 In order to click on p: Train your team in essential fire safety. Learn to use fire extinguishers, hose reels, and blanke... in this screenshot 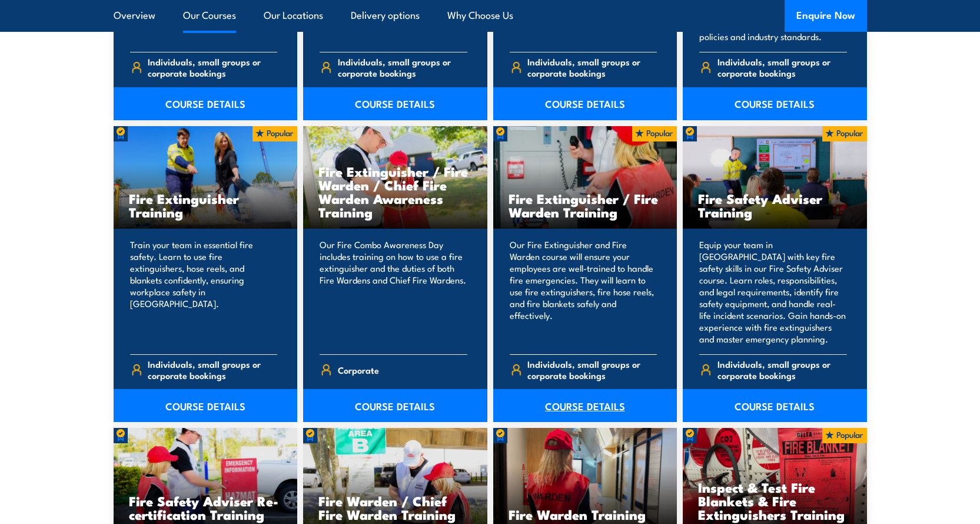, I will do `click(204, 292)`.